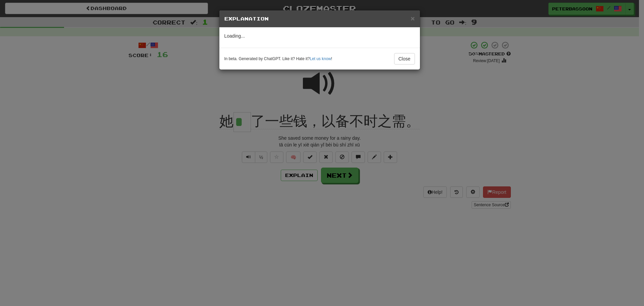  What do you see at coordinates (321, 58) in the screenshot?
I see `a: Let us know` at bounding box center [321, 58].